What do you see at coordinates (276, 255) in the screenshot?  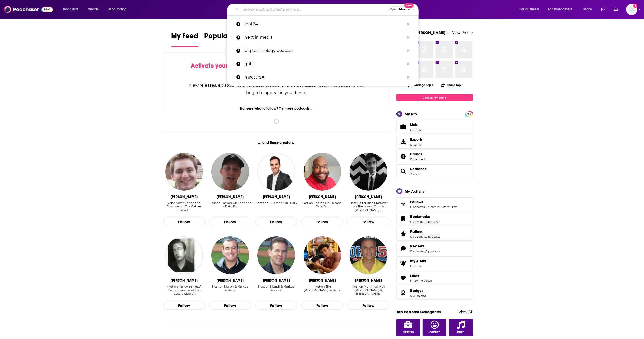 I see `a: Paul McCaffrey` at bounding box center [276, 255].